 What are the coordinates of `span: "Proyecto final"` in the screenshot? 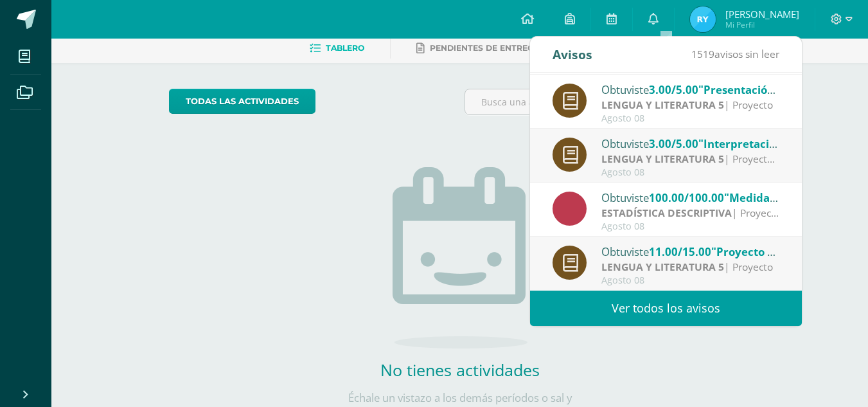 It's located at (754, 252).